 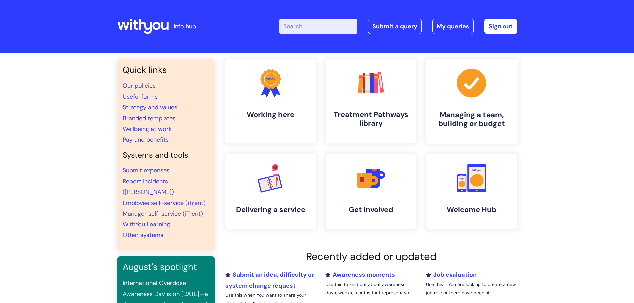 I want to click on a: Other systems, so click(x=143, y=235).